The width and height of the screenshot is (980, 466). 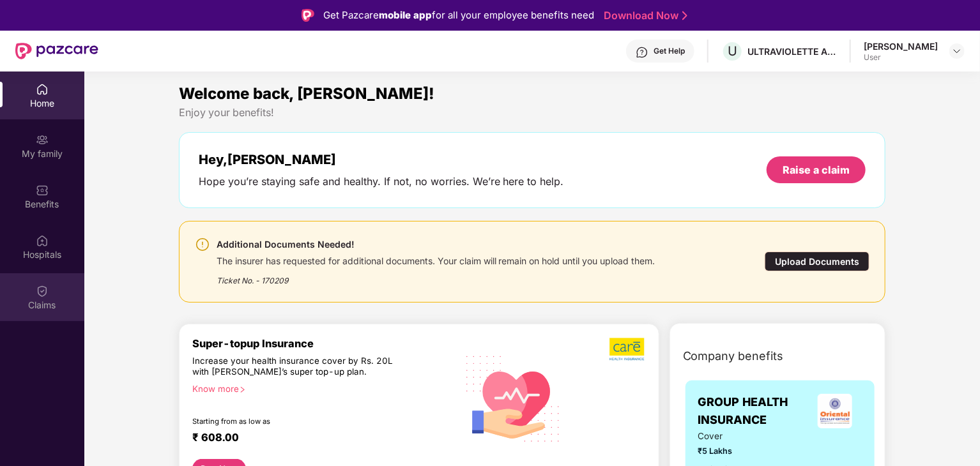 I want to click on span: U, so click(x=732, y=51).